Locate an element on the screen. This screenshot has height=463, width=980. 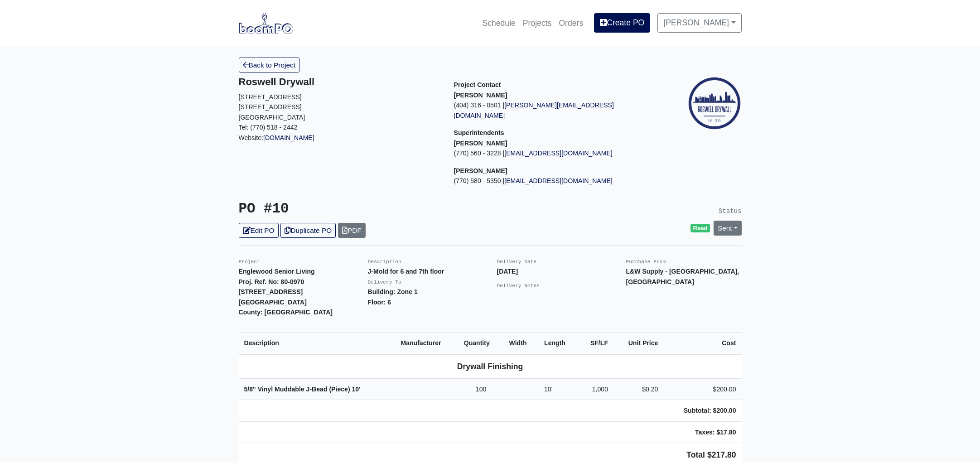
small: Delivery Date is located at coordinates (517, 262).